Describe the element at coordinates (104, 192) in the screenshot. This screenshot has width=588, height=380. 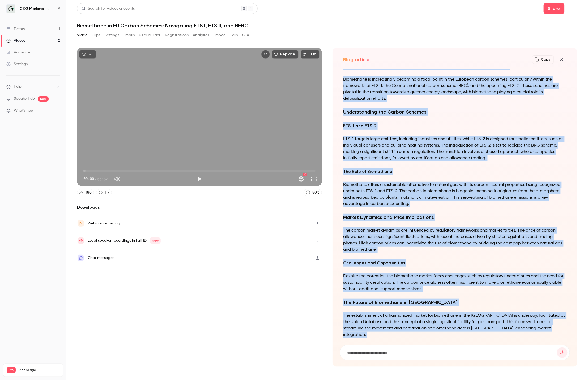
I see `a: 117` at that location.